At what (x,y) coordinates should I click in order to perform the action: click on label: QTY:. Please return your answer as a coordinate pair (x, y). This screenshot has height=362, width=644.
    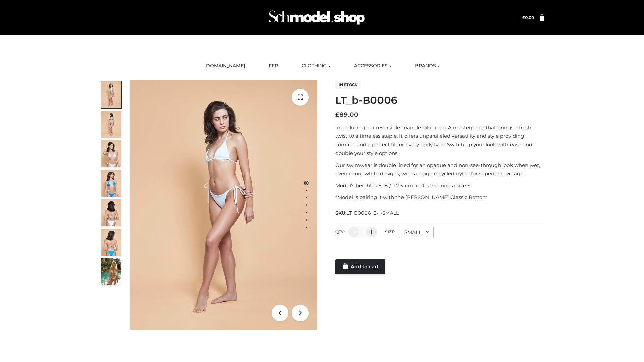
    Looking at the image, I should click on (340, 232).